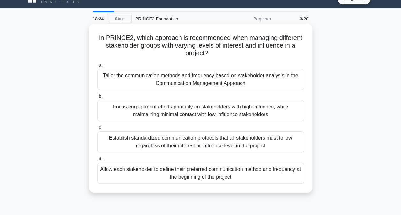 Image resolution: width=401 pixels, height=215 pixels. I want to click on div: PRINCE2 Foundation, so click(175, 19).